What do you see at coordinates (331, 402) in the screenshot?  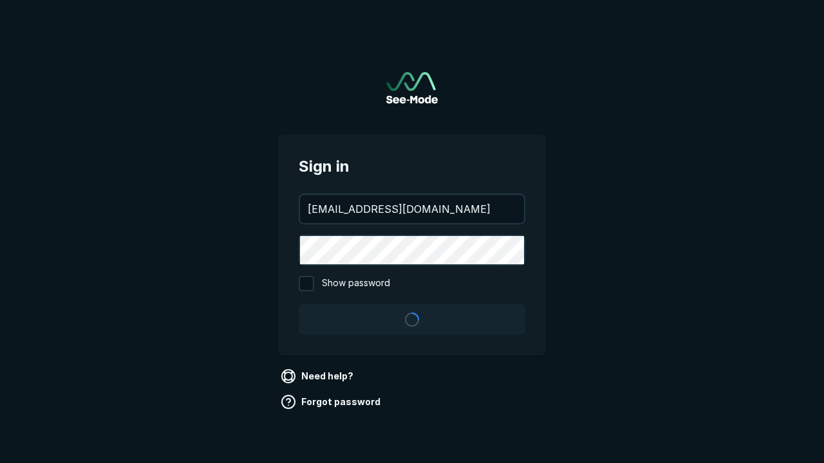 I see `a: Forgot password` at bounding box center [331, 402].